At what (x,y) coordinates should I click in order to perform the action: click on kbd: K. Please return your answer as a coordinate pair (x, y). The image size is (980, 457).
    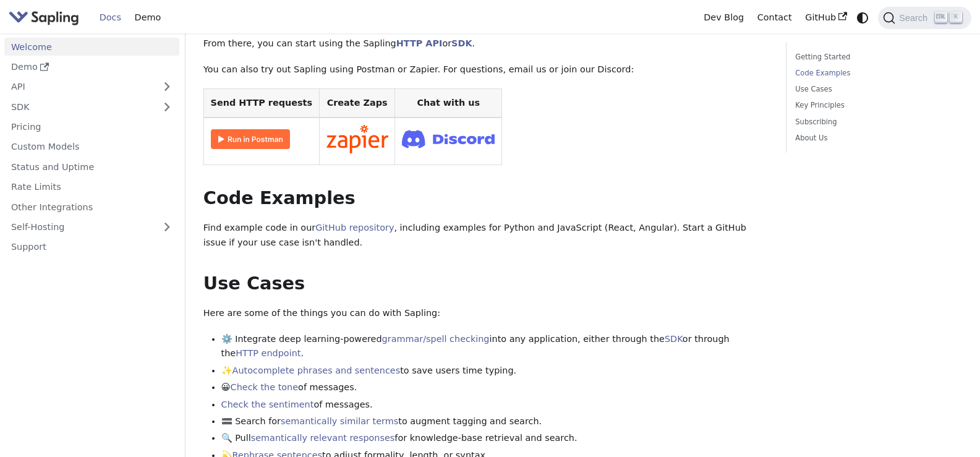
    Looking at the image, I should click on (955, 17).